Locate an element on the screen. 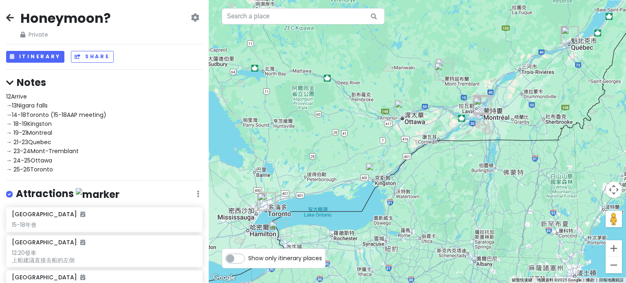 Image resolution: width=626 pixels, height=283 pixels. span: 12Arrive →13Nigara falls →14-18Toronto (15-18AAP meeting) → 18-19Kingston → 19-21Montreal → 21-23... is located at coordinates (56, 133).